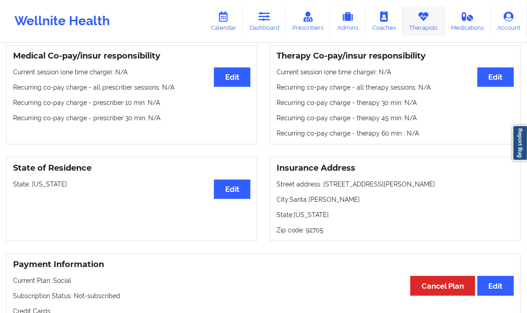  What do you see at coordinates (132, 168) in the screenshot?
I see `h3: State of Residence` at bounding box center [132, 168].